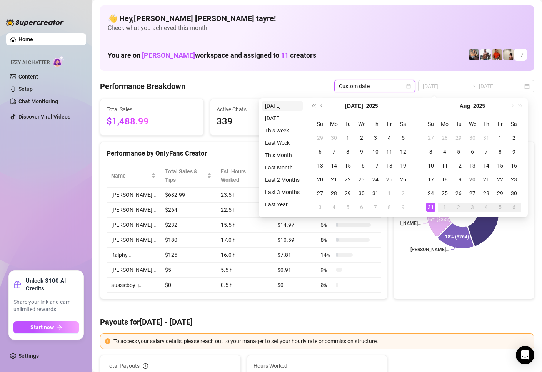  What do you see at coordinates (38, 101) in the screenshot?
I see `a: Chat Monitoring` at bounding box center [38, 101].